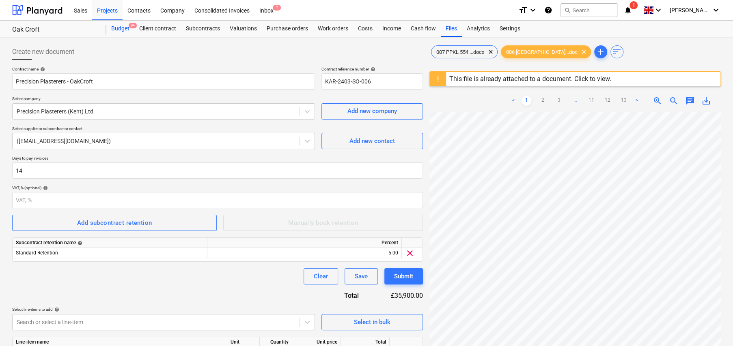 This screenshot has height=346, width=733. What do you see at coordinates (114, 223) in the screenshot?
I see `div: Add subcontract retention` at bounding box center [114, 223].